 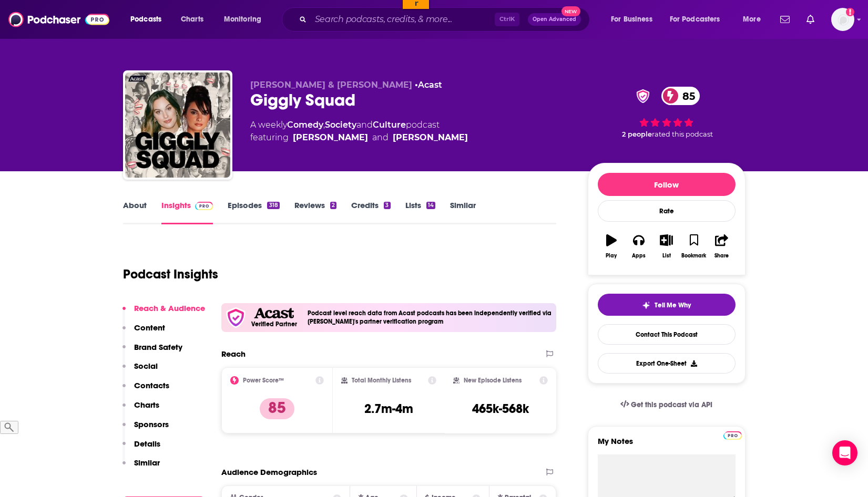 I want to click on span: Monitoring, so click(x=243, y=20).